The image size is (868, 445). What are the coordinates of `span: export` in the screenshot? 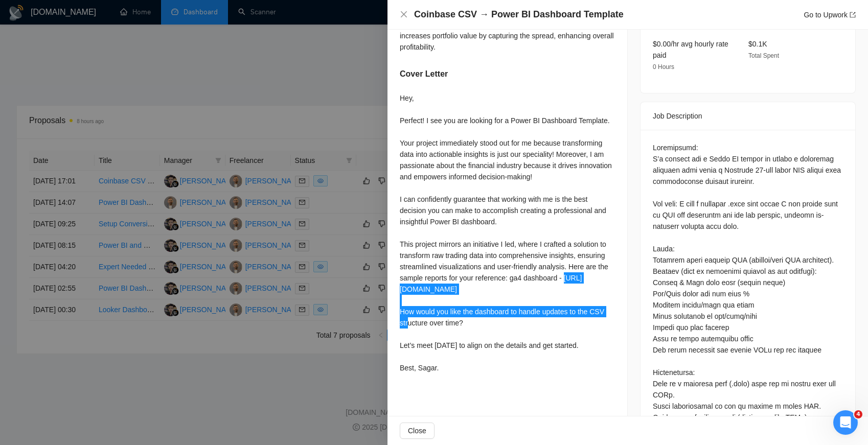 It's located at (853, 15).